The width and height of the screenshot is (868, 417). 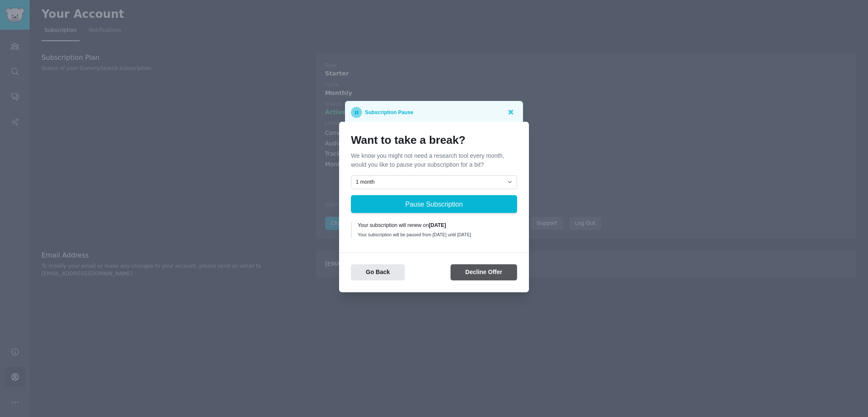 What do you see at coordinates (435, 226) in the screenshot?
I see `div: Your subscription will renew on` at bounding box center [435, 226].